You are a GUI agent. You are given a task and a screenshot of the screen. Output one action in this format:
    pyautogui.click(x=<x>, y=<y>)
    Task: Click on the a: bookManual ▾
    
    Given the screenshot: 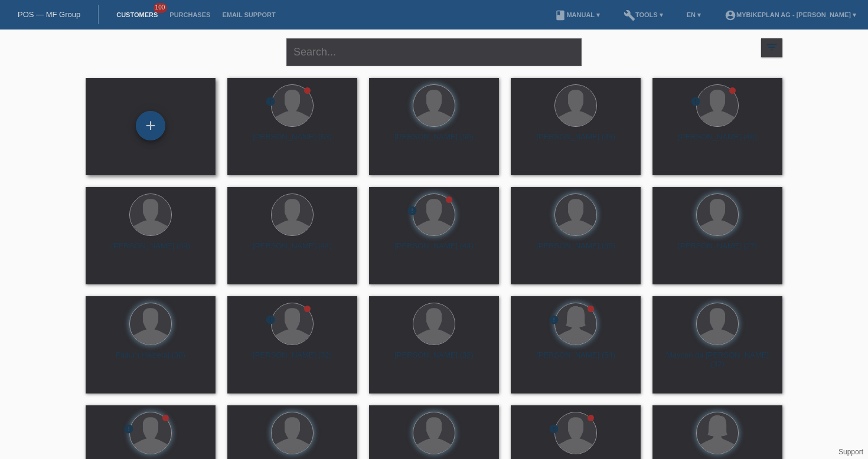 What is the action you would take?
    pyautogui.click(x=577, y=15)
    